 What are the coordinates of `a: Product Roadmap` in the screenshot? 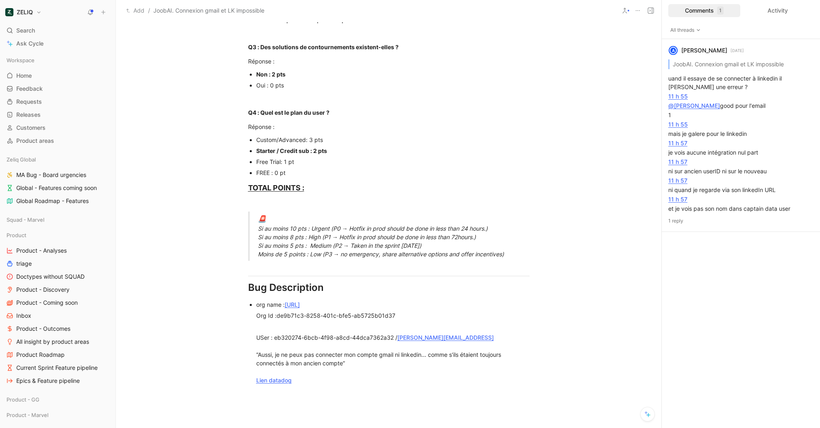 It's located at (58, 355).